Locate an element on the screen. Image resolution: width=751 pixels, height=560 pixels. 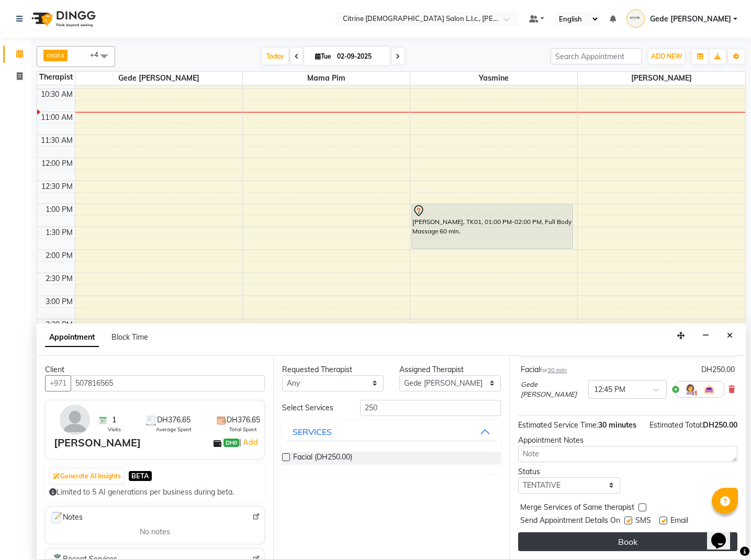
div: Assigned Therapist is located at coordinates (450, 369).